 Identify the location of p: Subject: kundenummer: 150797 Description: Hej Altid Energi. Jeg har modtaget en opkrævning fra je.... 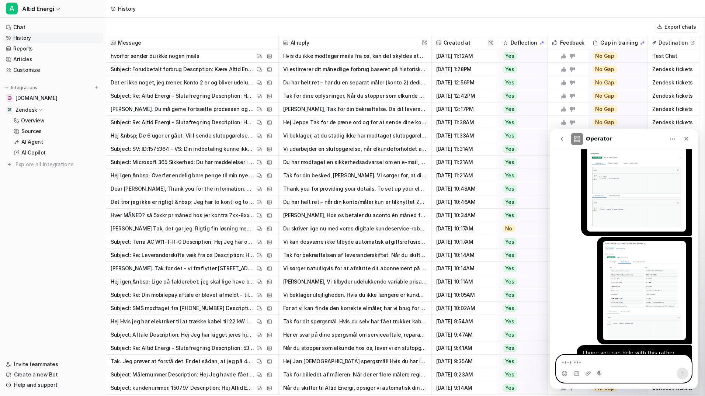
(183, 388).